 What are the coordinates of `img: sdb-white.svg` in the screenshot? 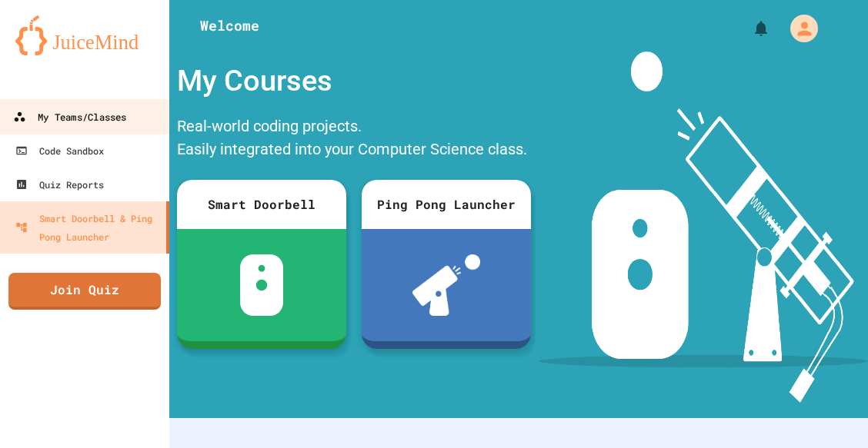 It's located at (261, 285).